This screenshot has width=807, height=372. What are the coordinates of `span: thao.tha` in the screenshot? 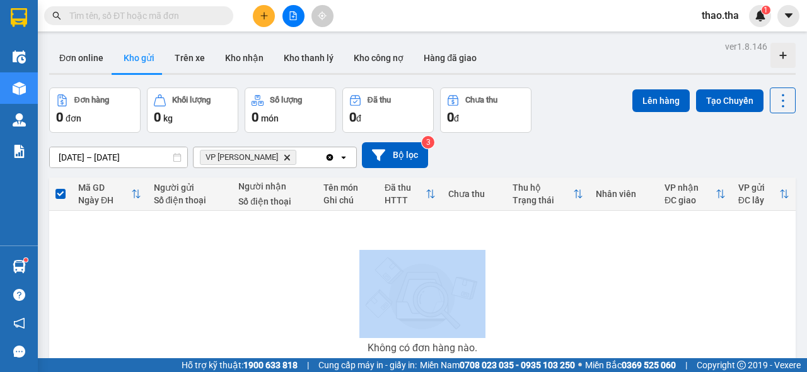 It's located at (720, 15).